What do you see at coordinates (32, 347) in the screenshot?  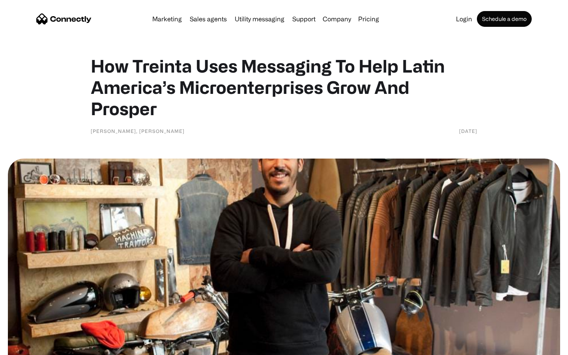 I see `ul: Language list` at bounding box center [32, 347].